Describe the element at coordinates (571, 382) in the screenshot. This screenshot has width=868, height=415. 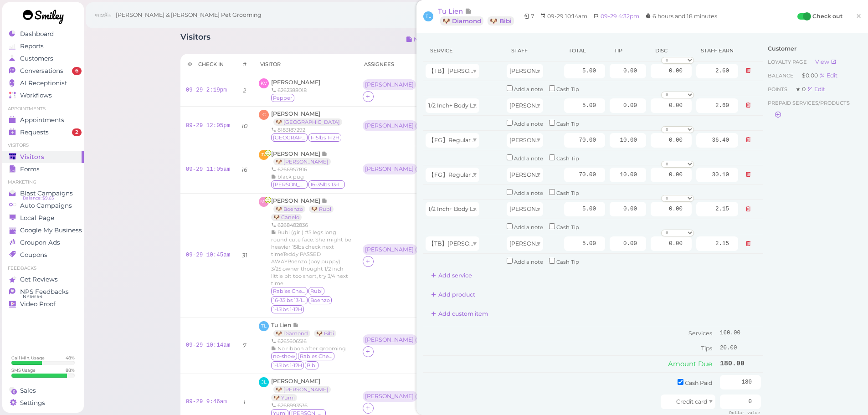
I see `td: Cash Paid` at that location.